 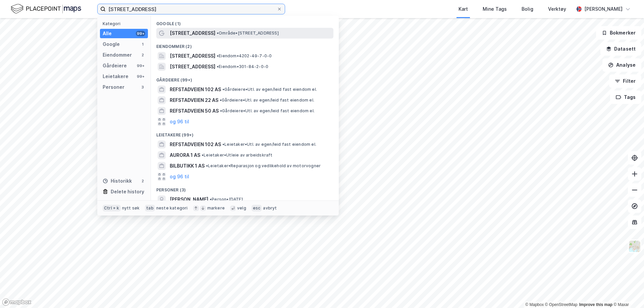 I want to click on div: nytt søk, so click(x=131, y=208).